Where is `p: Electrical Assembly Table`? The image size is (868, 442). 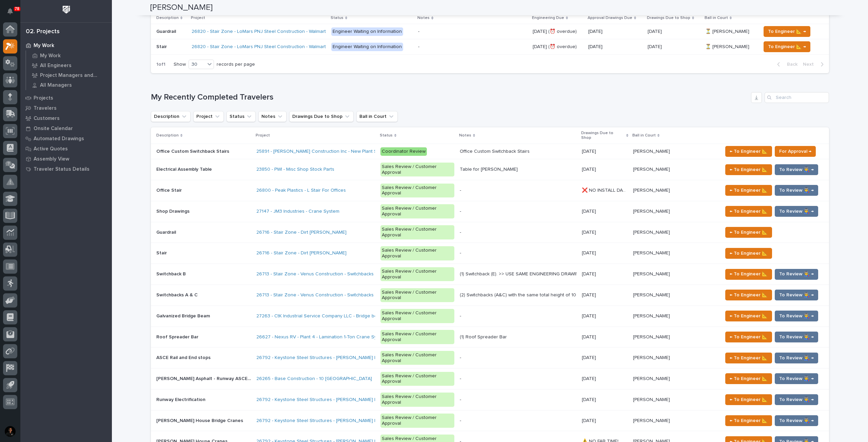 p: Electrical Assembly Table is located at coordinates (185, 169).